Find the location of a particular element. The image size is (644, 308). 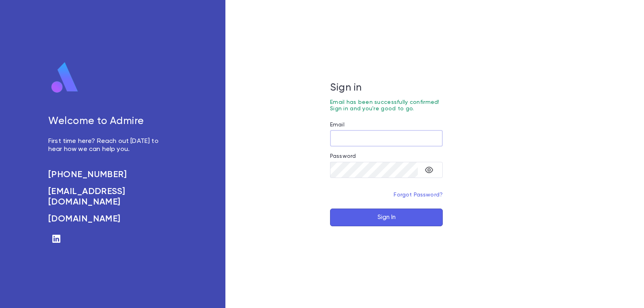

img: logo is located at coordinates (65, 78).